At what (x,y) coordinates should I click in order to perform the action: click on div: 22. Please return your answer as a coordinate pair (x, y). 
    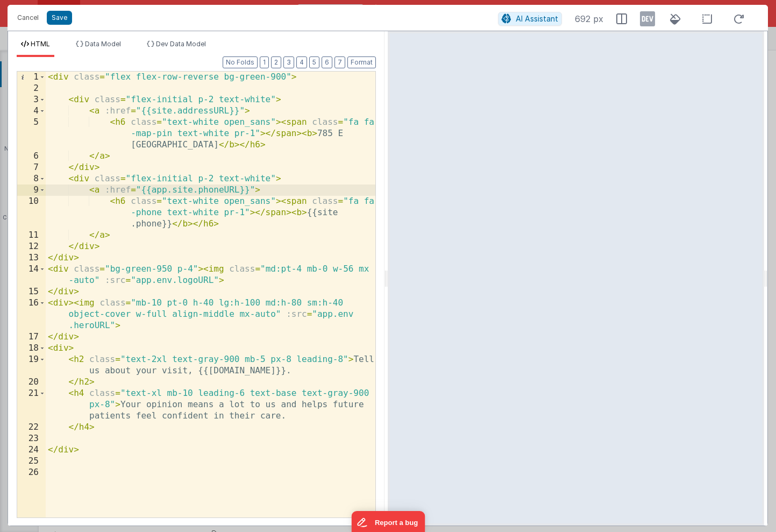
    Looking at the image, I should click on (31, 427).